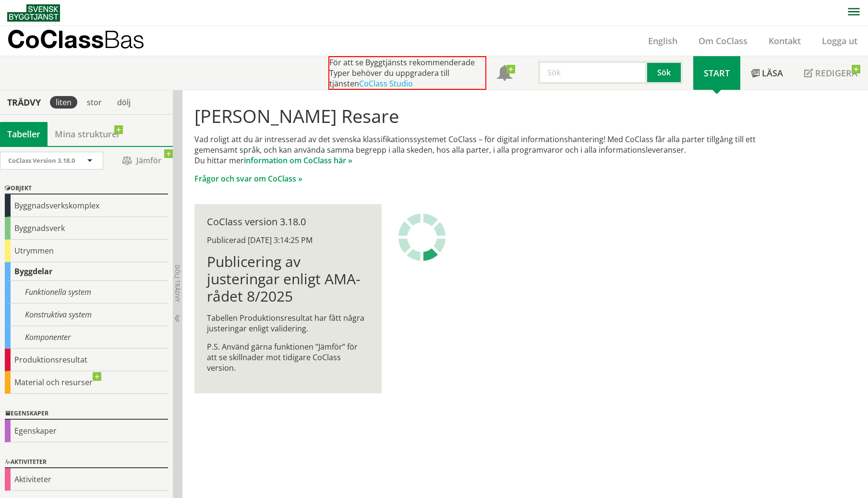 Image resolution: width=868 pixels, height=498 pixels. I want to click on a: Frågor och svar om CoClass », so click(248, 179).